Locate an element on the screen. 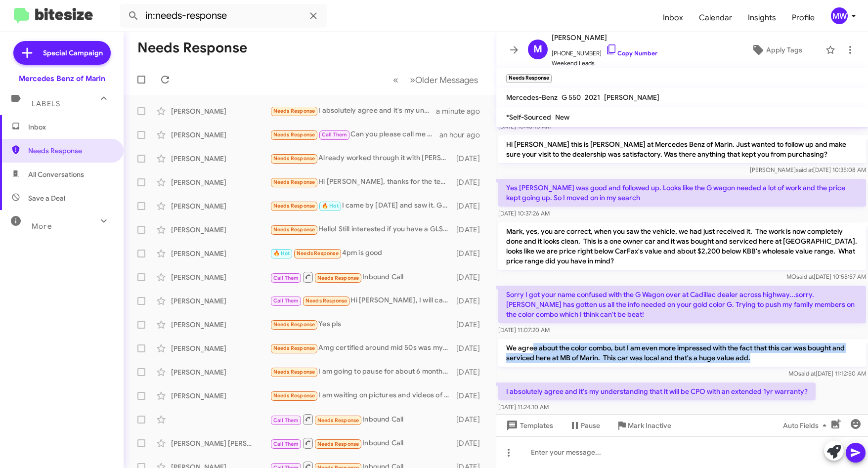  span: G 550 is located at coordinates (571, 97).